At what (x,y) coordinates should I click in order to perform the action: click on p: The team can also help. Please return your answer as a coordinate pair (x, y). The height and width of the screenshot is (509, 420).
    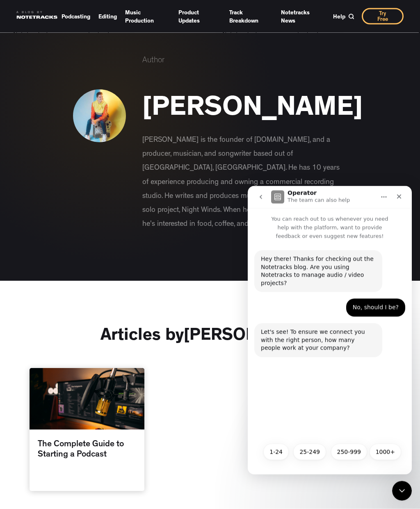
    Looking at the image, I should click on (71, 14).